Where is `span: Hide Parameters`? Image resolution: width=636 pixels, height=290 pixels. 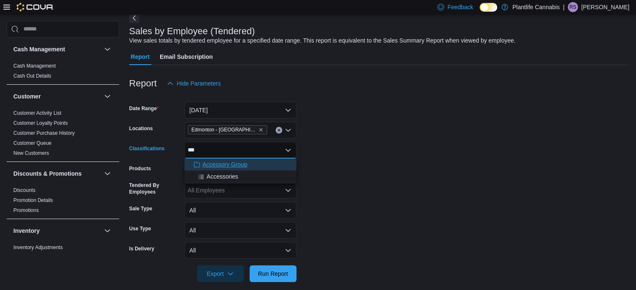 span: Hide Parameters is located at coordinates (199, 84).